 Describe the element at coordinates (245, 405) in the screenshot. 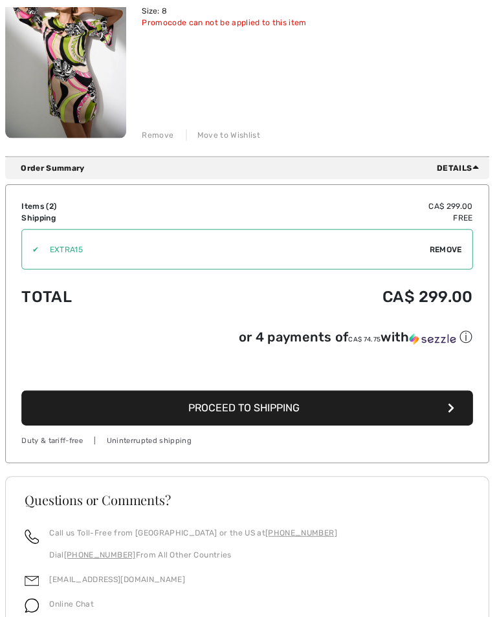

I see `span: Proceed to Shipping` at that location.